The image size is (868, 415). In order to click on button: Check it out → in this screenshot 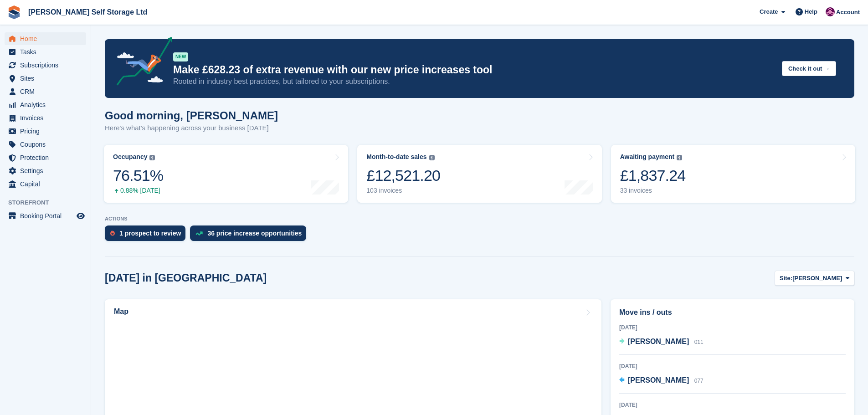, I will do `click(809, 68)`.